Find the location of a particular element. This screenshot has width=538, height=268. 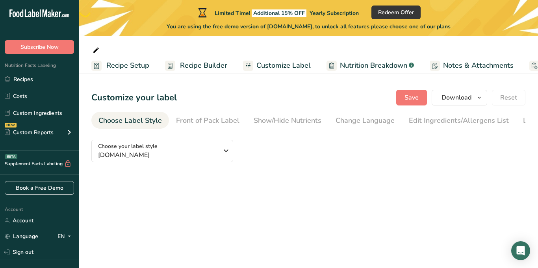

div: Show/Hide Nutrients is located at coordinates (287, 120).